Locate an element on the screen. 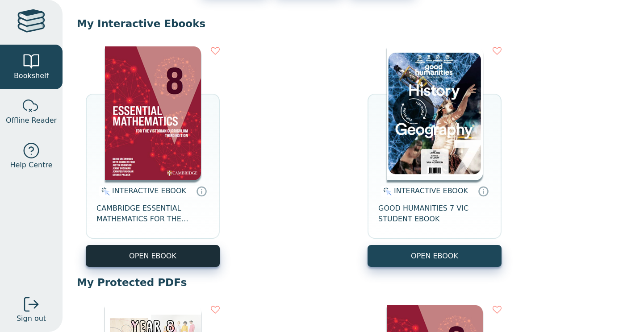  span: GOOD HUMANITIES 7 VIC STUDENT EBOOK is located at coordinates (434, 213).